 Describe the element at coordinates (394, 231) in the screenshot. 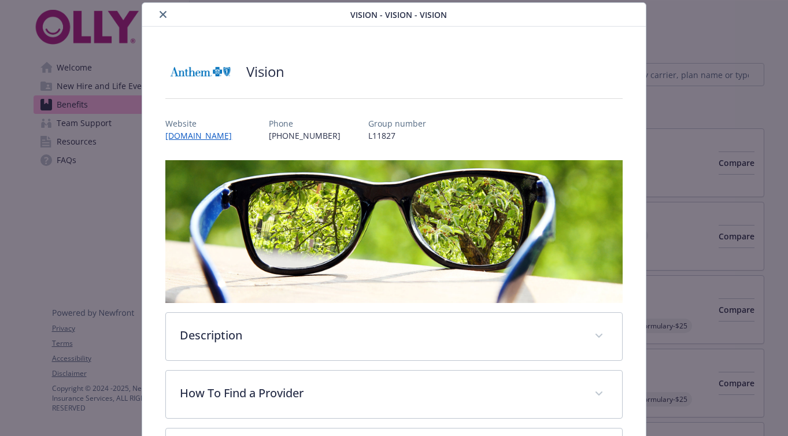

I see `img: banner` at that location.